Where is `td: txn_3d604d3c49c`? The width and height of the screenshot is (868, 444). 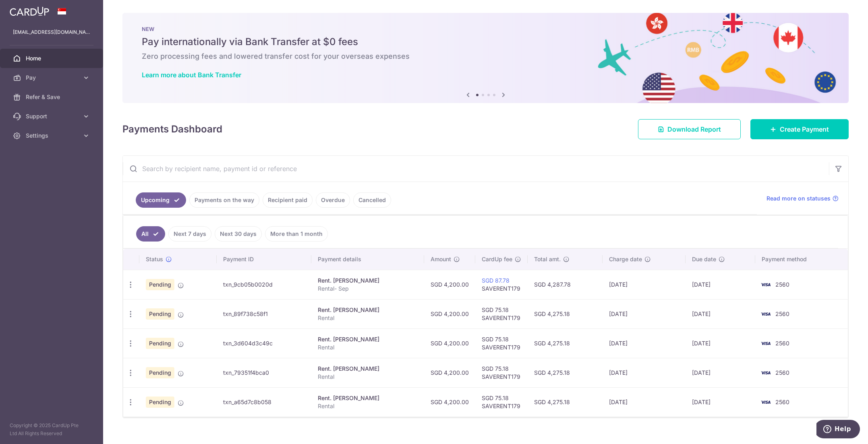
td: txn_3d604d3c49c is located at coordinates (264, 343).